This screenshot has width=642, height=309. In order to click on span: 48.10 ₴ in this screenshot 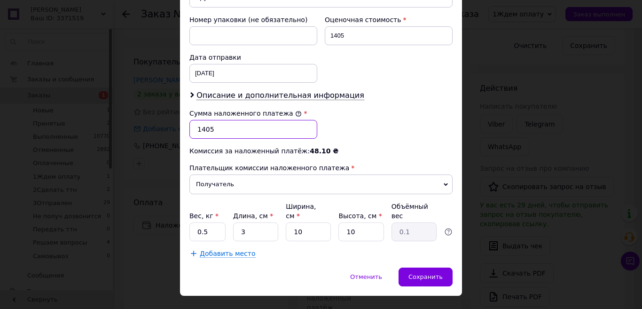, I will do `click(324, 151)`.